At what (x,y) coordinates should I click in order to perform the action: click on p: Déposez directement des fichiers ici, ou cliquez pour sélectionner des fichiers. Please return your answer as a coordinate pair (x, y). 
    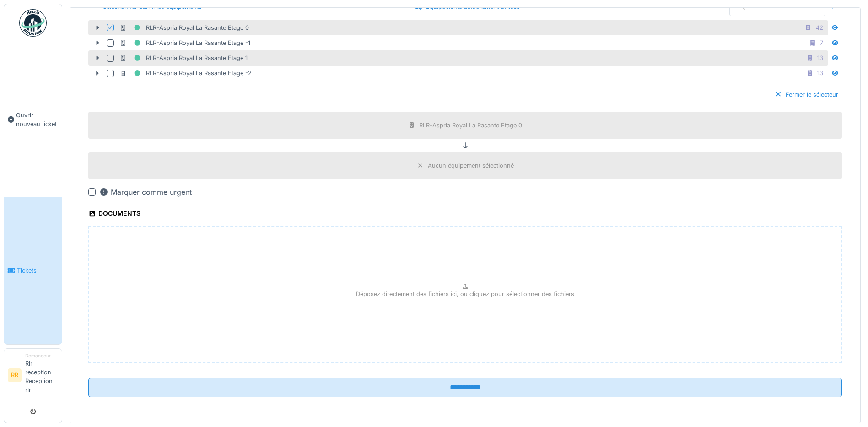
    Looking at the image, I should click on (465, 293).